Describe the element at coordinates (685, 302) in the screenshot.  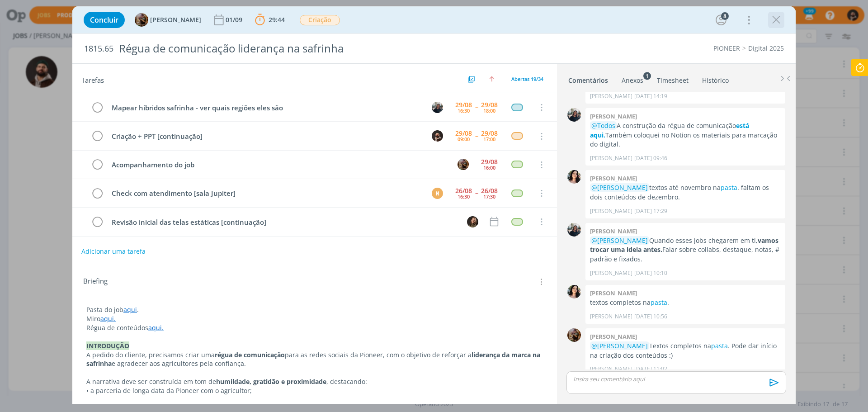
I see `p: textos completos na .` at that location.